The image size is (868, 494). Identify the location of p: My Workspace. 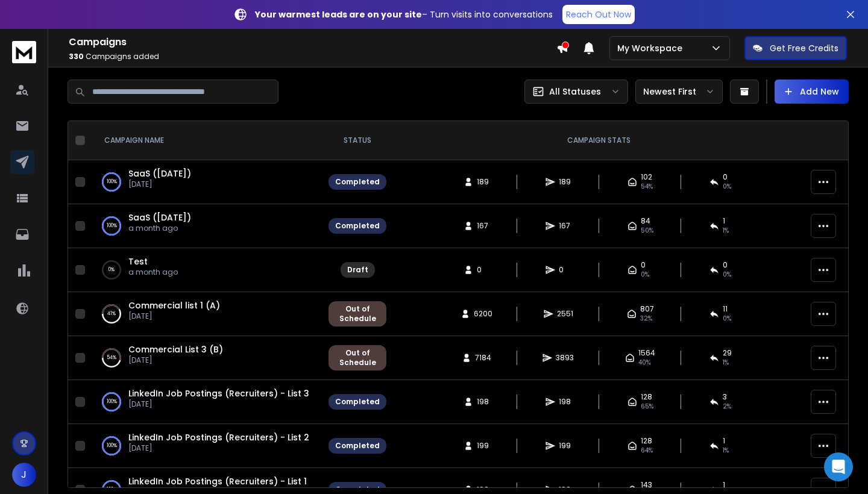
(652, 48).